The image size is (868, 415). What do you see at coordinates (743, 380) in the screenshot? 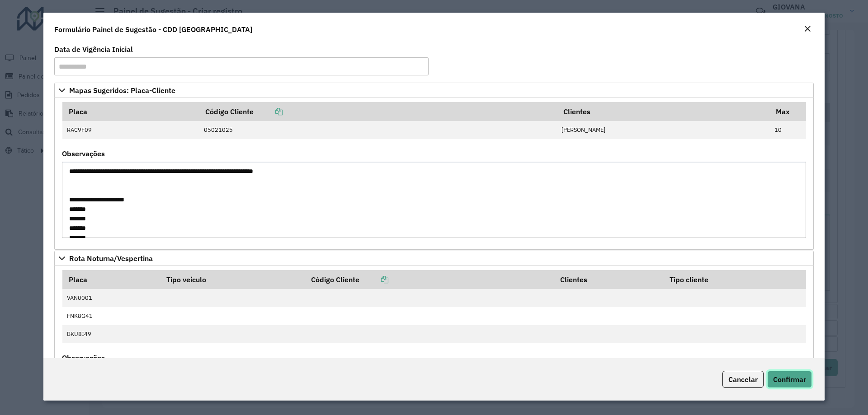
I see `button: Cancelar` at bounding box center [743, 380].